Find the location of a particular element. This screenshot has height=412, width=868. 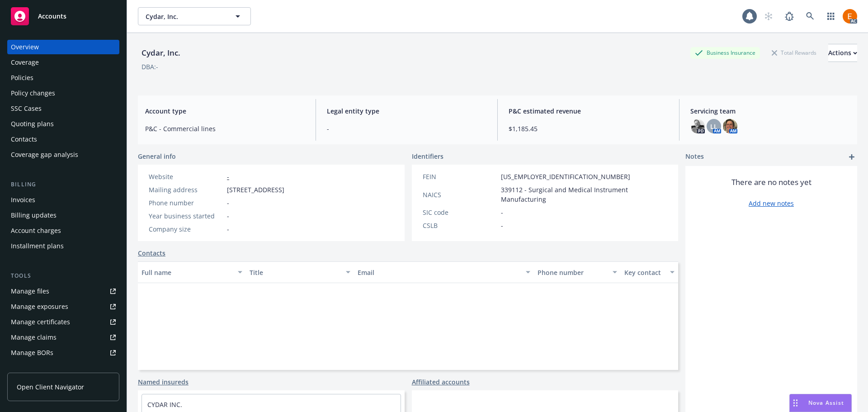

a: Manage claims is located at coordinates (63, 337).